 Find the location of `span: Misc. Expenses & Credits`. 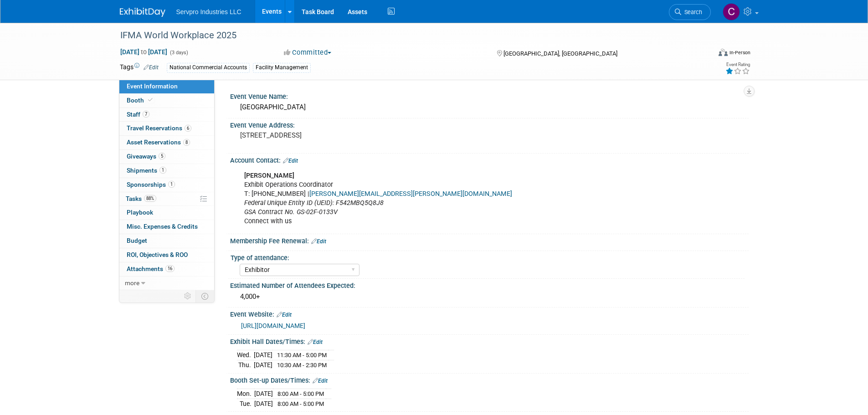

span: Misc. Expenses & Credits is located at coordinates (162, 226).